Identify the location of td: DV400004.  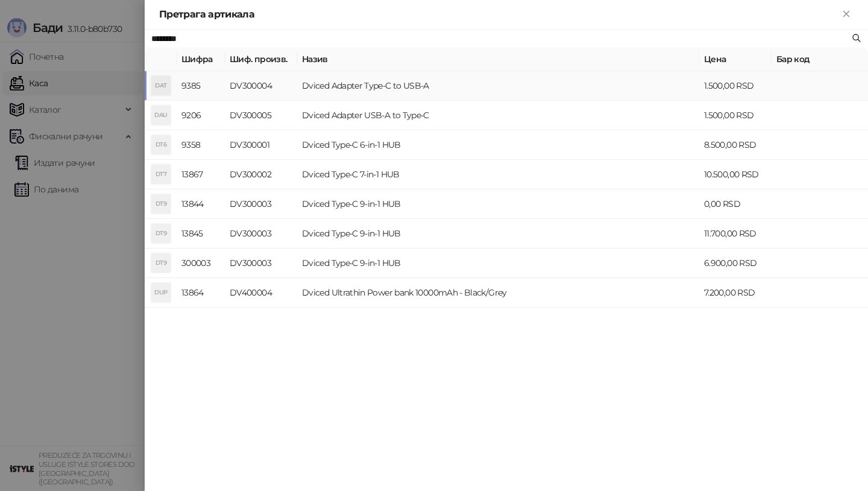
(261, 293).